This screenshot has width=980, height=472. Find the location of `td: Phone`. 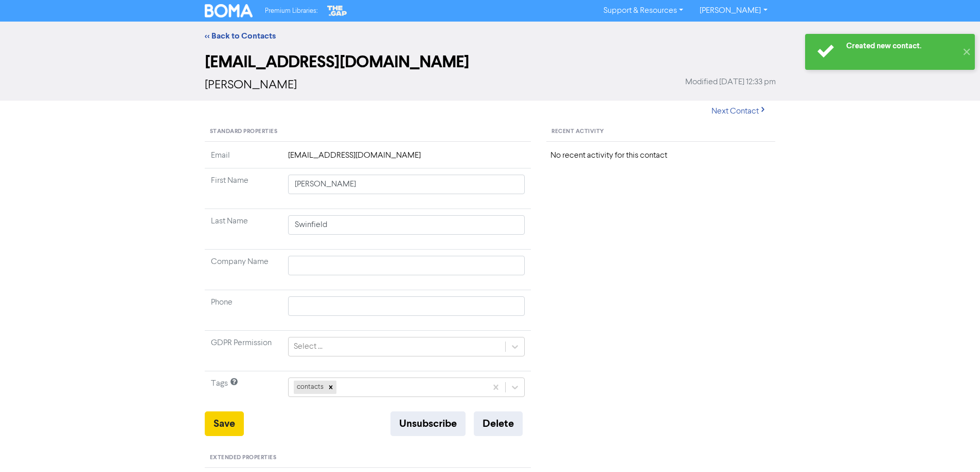

td: Phone is located at coordinates (243, 311).